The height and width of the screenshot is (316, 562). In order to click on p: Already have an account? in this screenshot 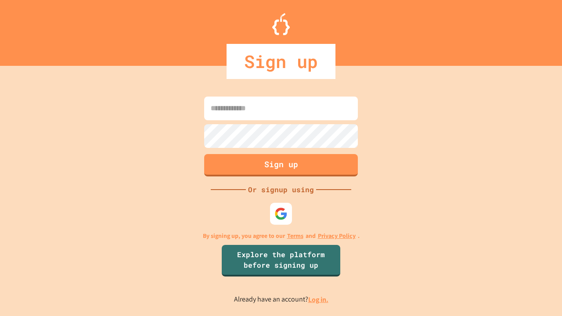, I will do `click(281, 299)`.